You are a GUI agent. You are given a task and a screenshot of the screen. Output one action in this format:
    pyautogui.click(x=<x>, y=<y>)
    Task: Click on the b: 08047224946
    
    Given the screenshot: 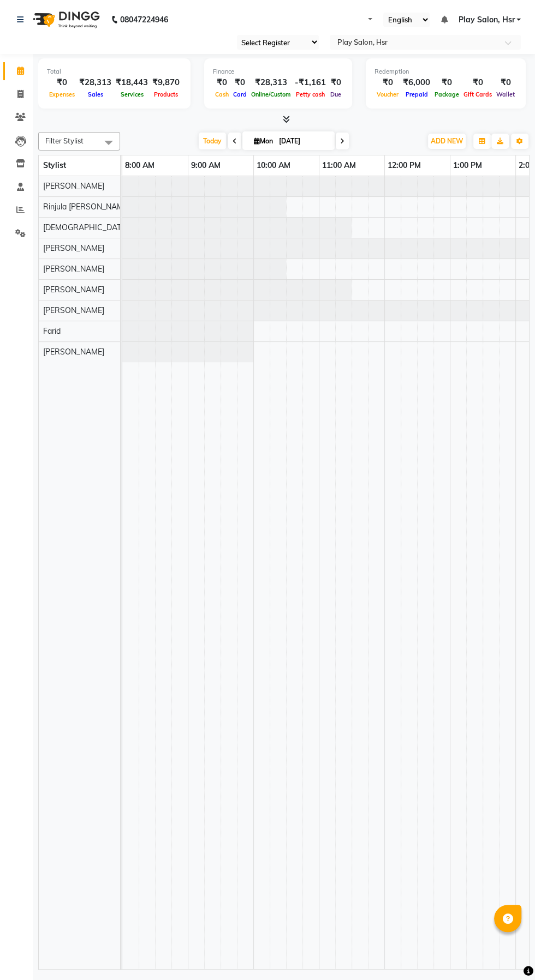 What is the action you would take?
    pyautogui.click(x=144, y=20)
    